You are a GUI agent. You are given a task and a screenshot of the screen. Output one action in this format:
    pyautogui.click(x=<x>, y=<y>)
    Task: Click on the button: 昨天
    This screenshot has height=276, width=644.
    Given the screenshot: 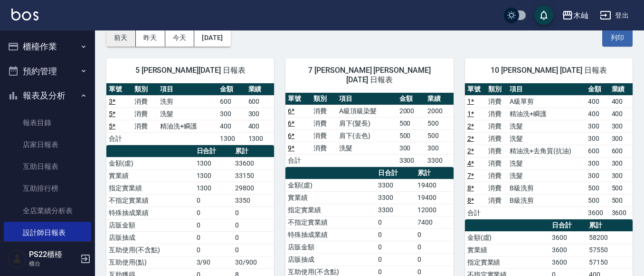 What is the action you would take?
    pyautogui.click(x=151, y=38)
    